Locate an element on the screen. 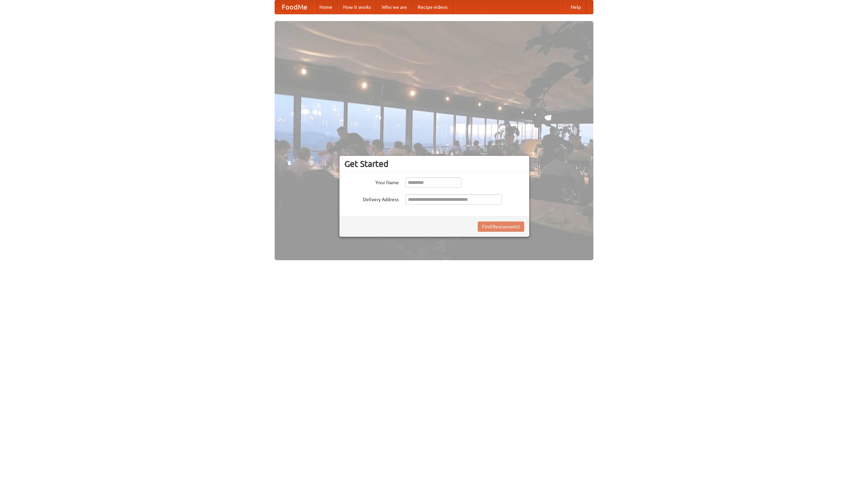 This screenshot has height=480, width=868. a: Recipe videos is located at coordinates (432, 7).